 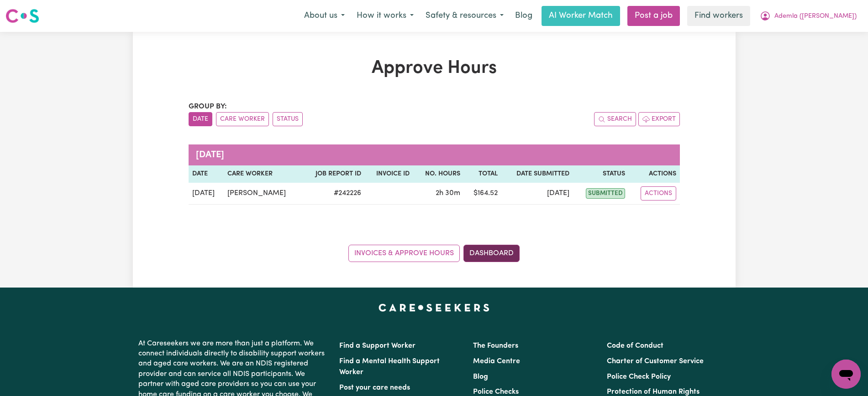 What do you see at coordinates (483, 174) in the screenshot?
I see `th: Total` at bounding box center [483, 174].